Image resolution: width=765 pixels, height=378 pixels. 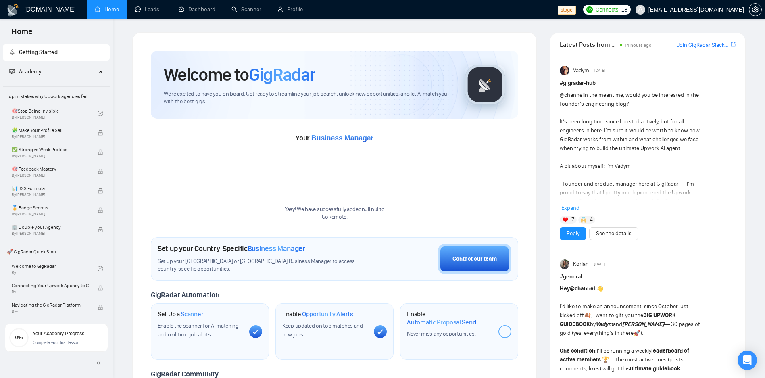 I want to click on span: 🏢 Double your Agency, so click(x=50, y=227).